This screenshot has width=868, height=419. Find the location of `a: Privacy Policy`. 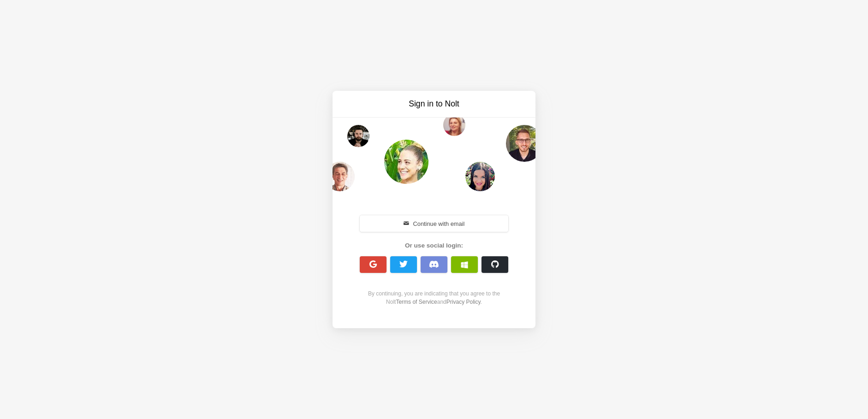

a: Privacy Policy is located at coordinates (464, 302).